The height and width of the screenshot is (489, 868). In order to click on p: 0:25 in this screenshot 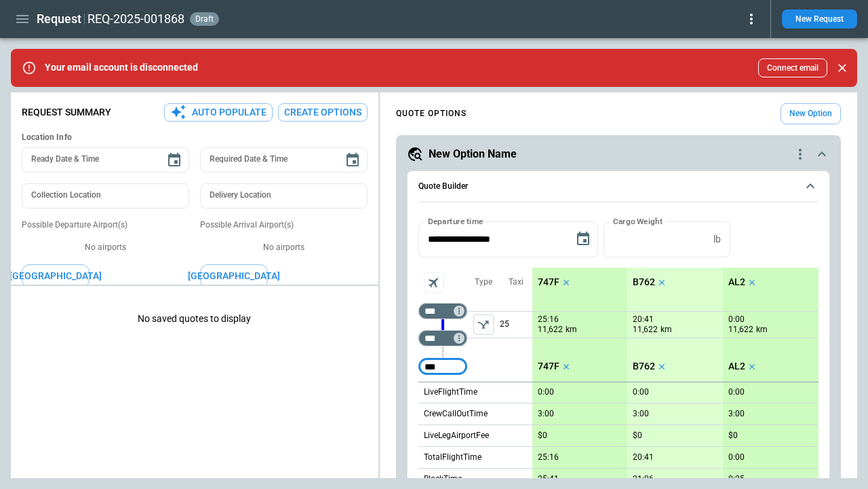, I will do `click(737, 479)`.